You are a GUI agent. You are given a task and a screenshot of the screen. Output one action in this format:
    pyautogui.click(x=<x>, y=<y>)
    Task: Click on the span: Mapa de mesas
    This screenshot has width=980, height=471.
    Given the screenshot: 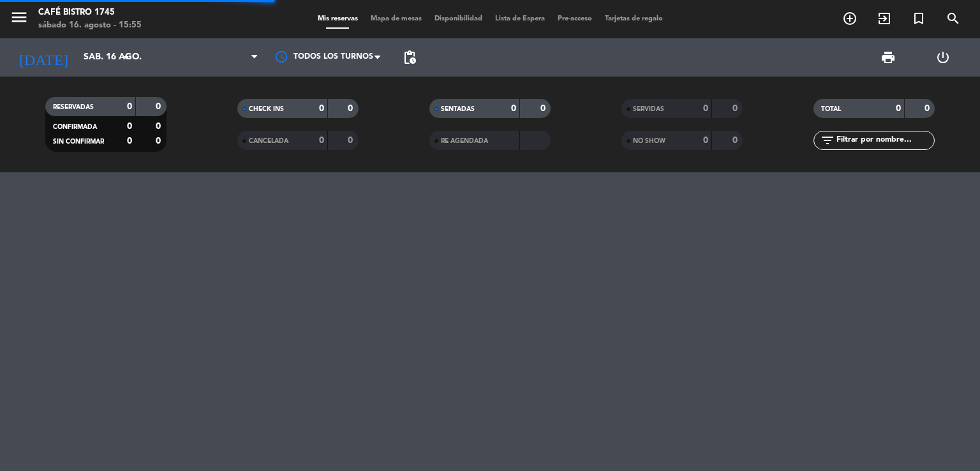 What is the action you would take?
    pyautogui.click(x=396, y=18)
    